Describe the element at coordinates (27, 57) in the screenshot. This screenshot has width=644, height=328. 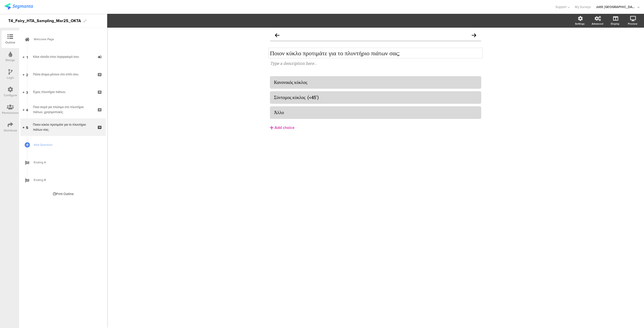
I see `span: 1` at that location.